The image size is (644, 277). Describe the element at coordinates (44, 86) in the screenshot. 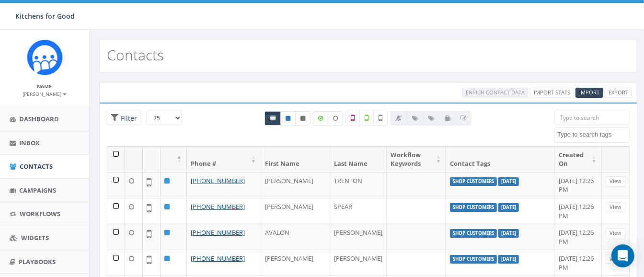

I see `small: Name` at that location.